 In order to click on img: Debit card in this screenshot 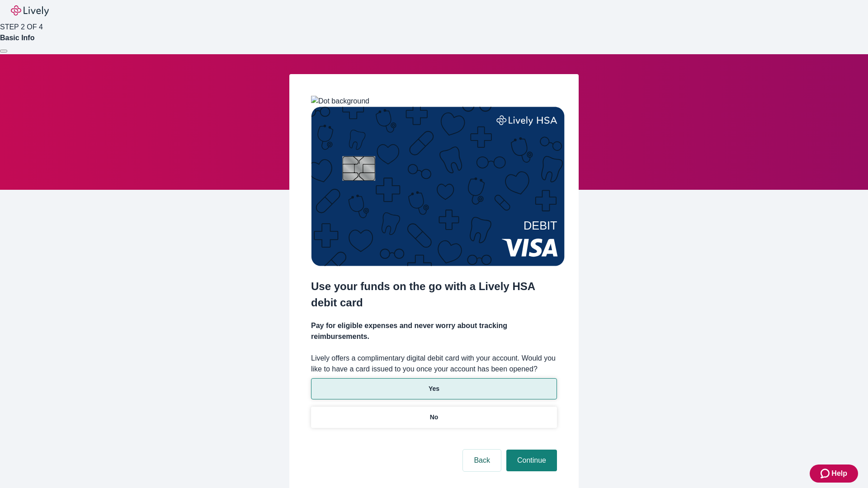, I will do `click(438, 186)`.